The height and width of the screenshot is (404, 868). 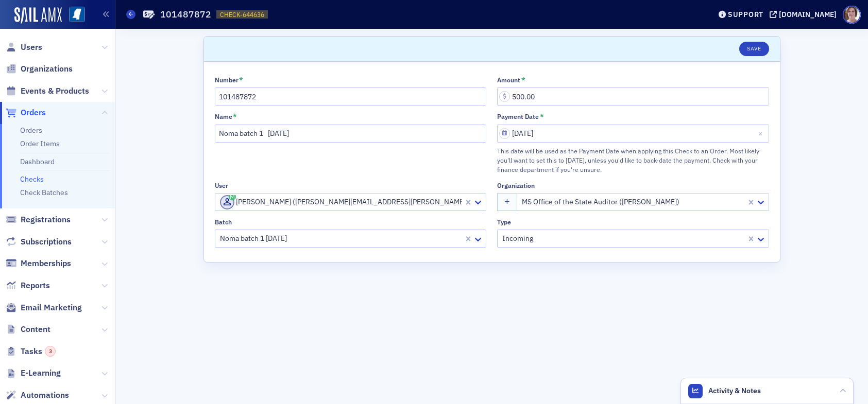 I want to click on div: This date will be used as the Payment Date when applying this Check to an Order. Most likely you'..., so click(x=633, y=160).